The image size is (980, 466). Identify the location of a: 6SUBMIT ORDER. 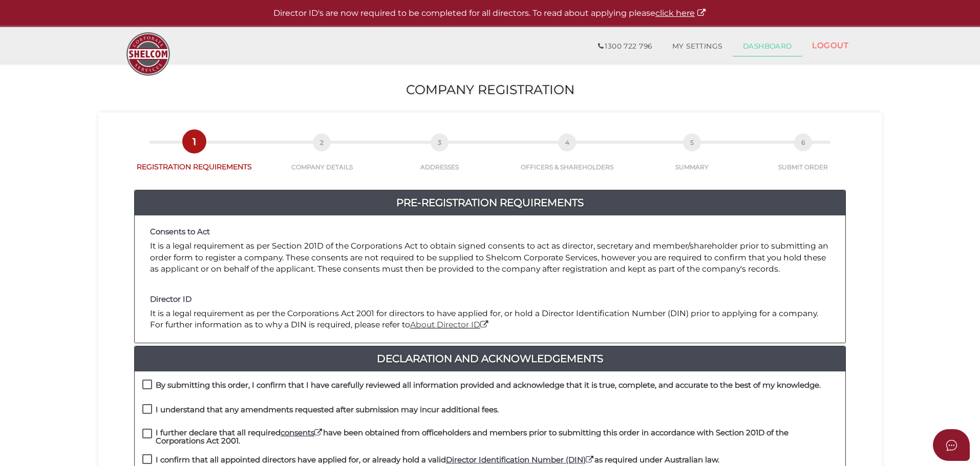
(803, 158).